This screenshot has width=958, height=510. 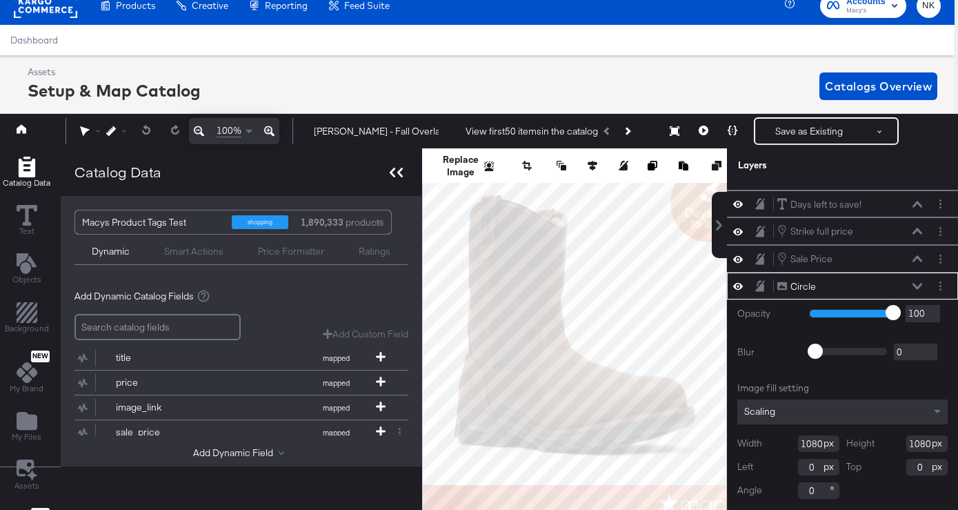 What do you see at coordinates (232, 382) in the screenshot?
I see `button: pricemapped` at bounding box center [232, 382].